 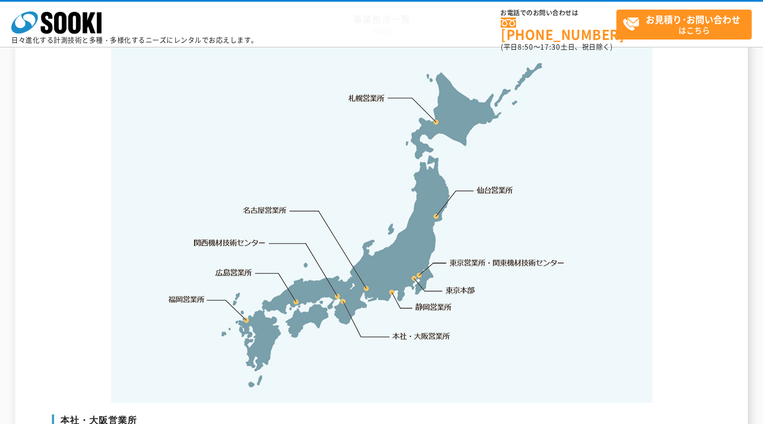 What do you see at coordinates (508, 262) in the screenshot?
I see `a: 東京営業所・関東機材技術センター` at bounding box center [508, 262].